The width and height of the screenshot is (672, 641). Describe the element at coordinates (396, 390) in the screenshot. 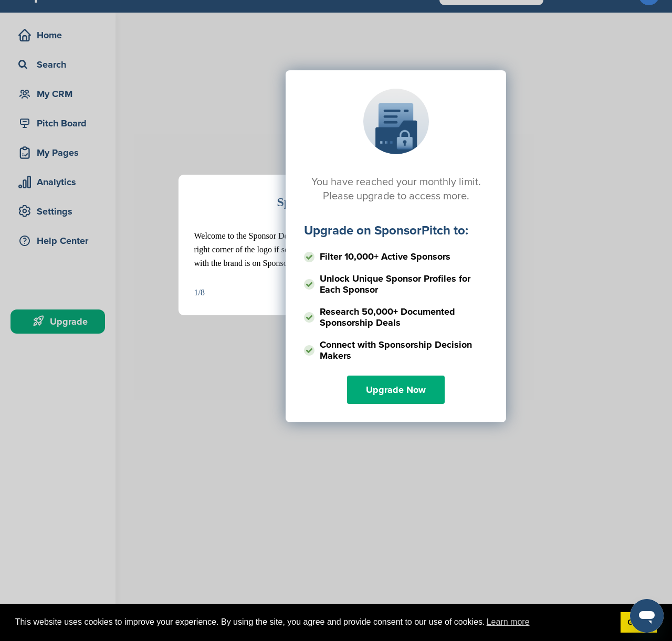

I see `a: Upgrade Now` at that location.